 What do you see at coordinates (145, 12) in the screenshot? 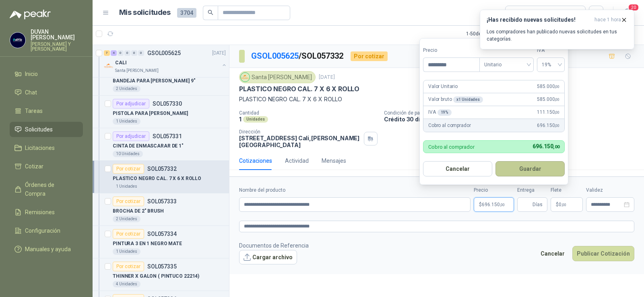
I see `h1: Mis solicitudes` at bounding box center [145, 12].